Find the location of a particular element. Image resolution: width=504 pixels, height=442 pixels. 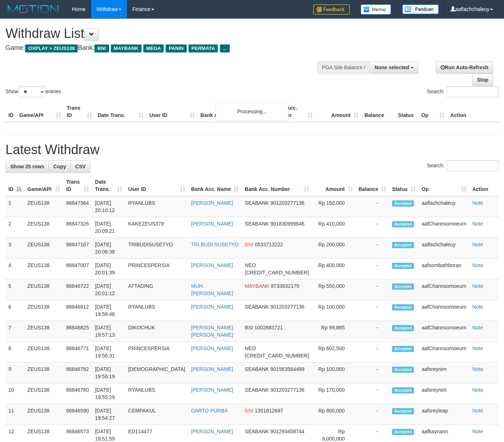

th: Bank Acc. Name: activate to sort column ascending is located at coordinates (215, 186).